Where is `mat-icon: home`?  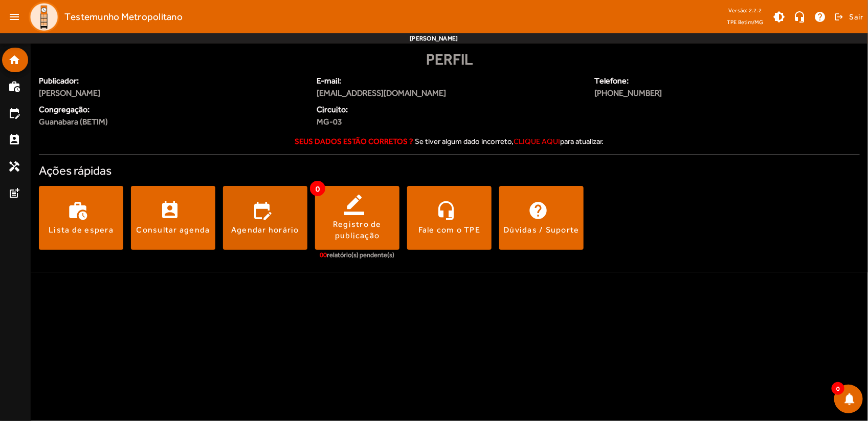 mat-icon: home is located at coordinates (14, 60).